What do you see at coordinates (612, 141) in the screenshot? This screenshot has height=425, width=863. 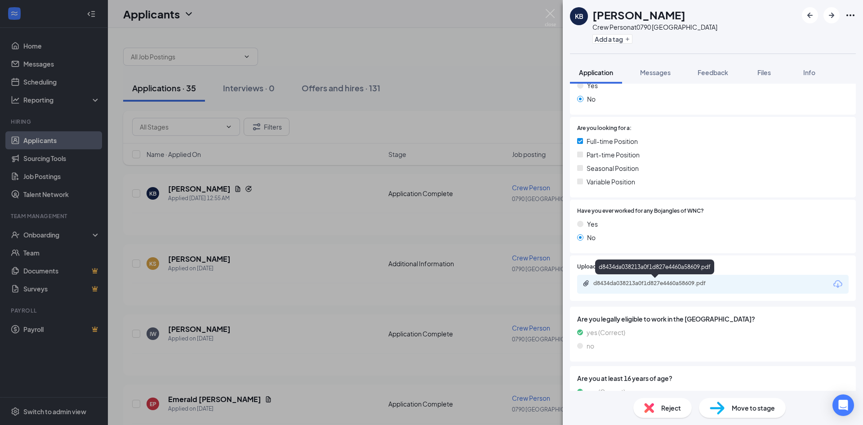 I see `span: Full-time Position` at bounding box center [612, 141].